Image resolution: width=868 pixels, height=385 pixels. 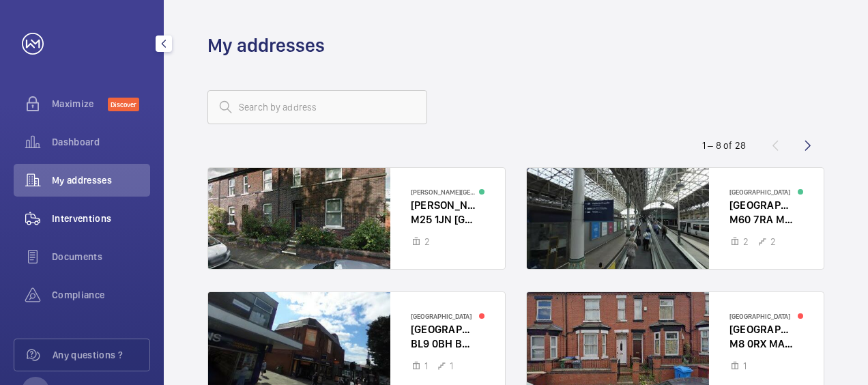 What do you see at coordinates (317, 107) in the screenshot?
I see `input: Search by address` at bounding box center [317, 107].